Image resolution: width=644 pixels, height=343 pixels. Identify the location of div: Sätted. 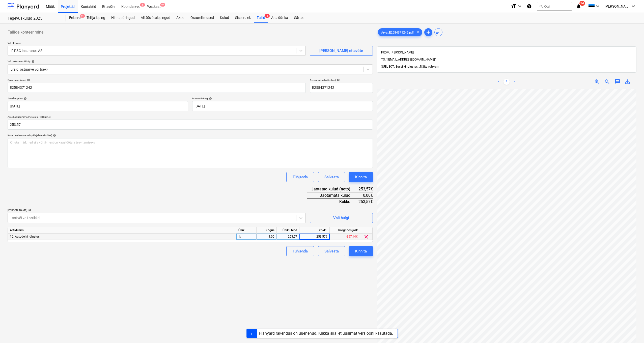
(299, 18).